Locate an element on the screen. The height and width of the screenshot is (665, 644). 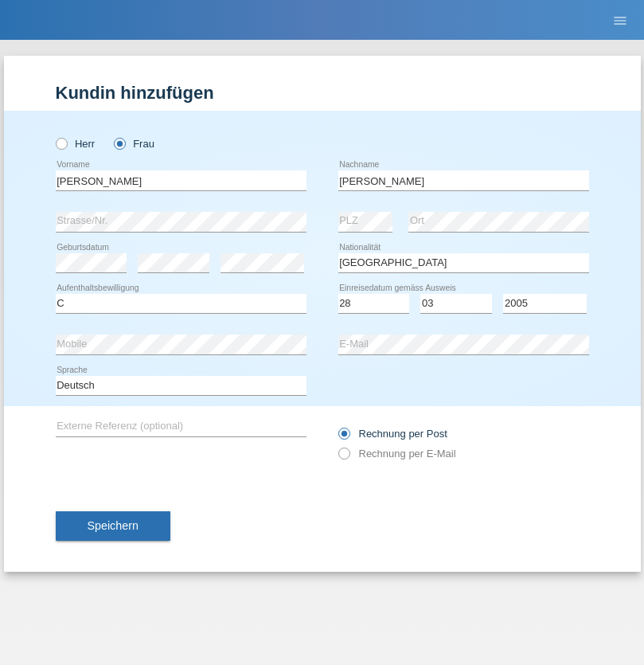
i: menu is located at coordinates (620, 20).